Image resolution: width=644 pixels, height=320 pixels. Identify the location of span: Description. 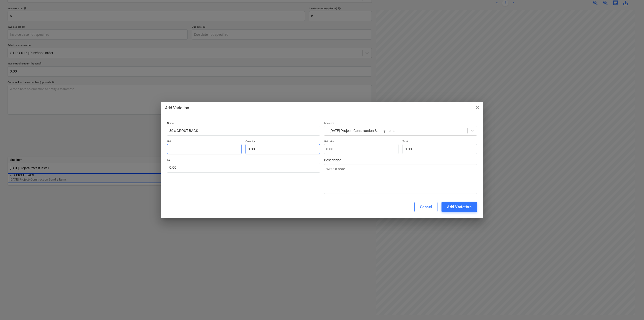
(400, 160).